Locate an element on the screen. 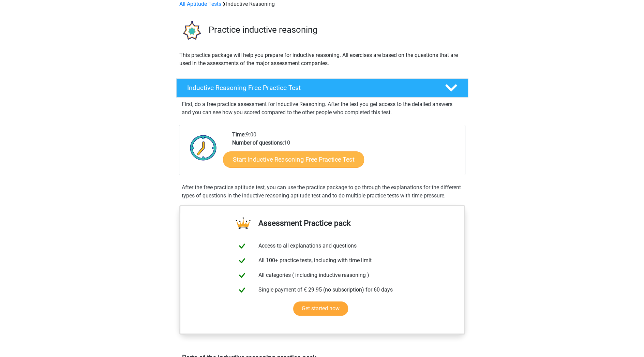  p: First, do a free practice assessment for Inductive Reasoning. After the test you get access to th... is located at coordinates (322, 109).